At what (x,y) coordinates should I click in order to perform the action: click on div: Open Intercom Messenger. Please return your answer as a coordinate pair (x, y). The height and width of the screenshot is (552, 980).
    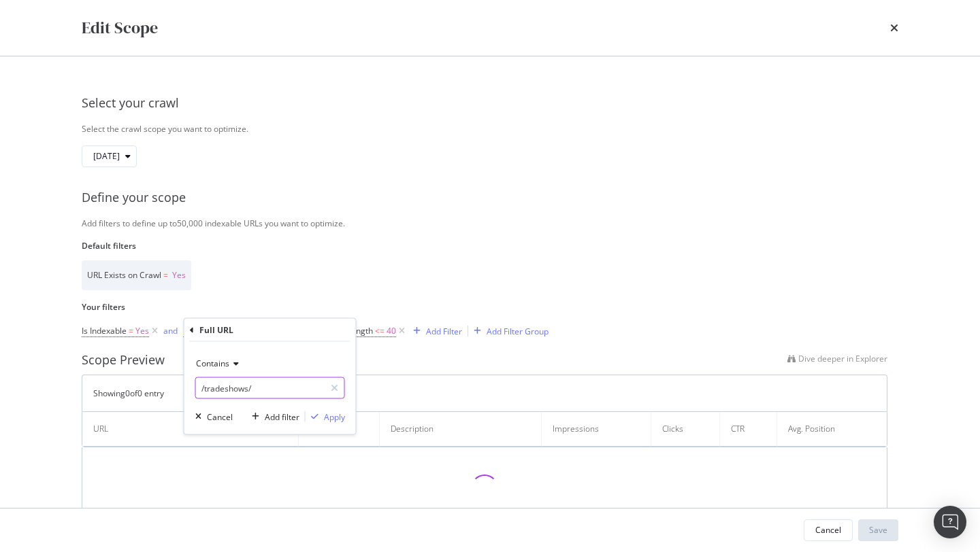
    Looking at the image, I should click on (951, 523).